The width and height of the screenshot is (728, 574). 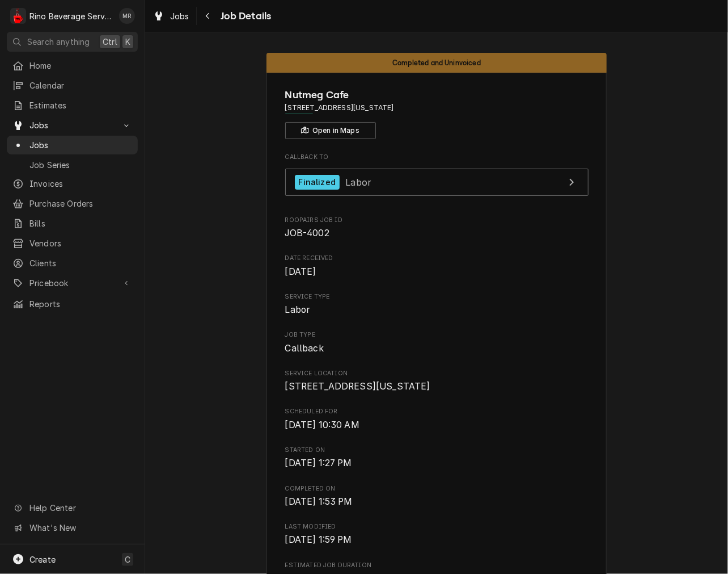 What do you see at coordinates (72, 304) in the screenshot?
I see `a: Reports` at bounding box center [72, 304].